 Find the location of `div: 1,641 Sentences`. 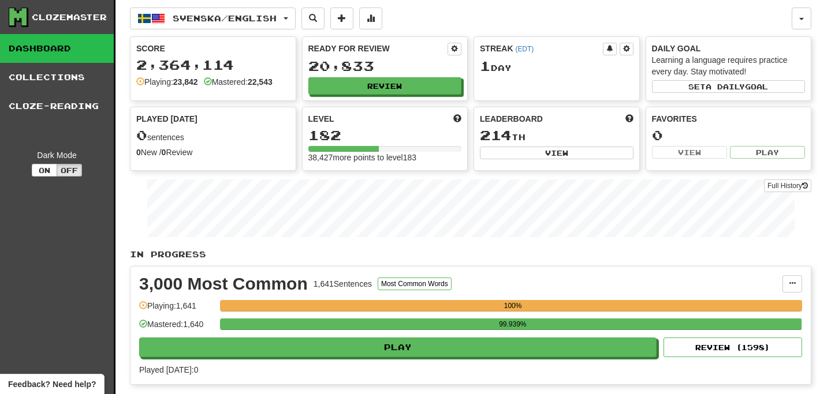

div: 1,641 Sentences is located at coordinates (342, 284).